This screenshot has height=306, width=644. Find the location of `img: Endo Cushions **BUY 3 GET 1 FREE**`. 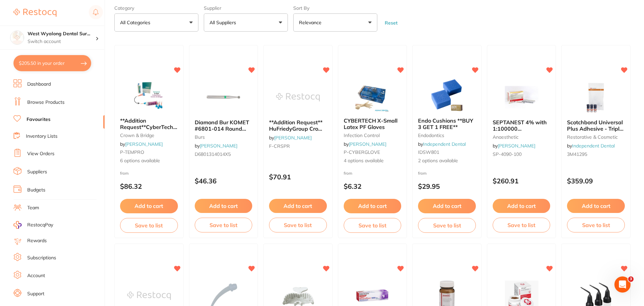

img: Endo Cushions **BUY 3 GET 1 FREE** is located at coordinates (447, 96).